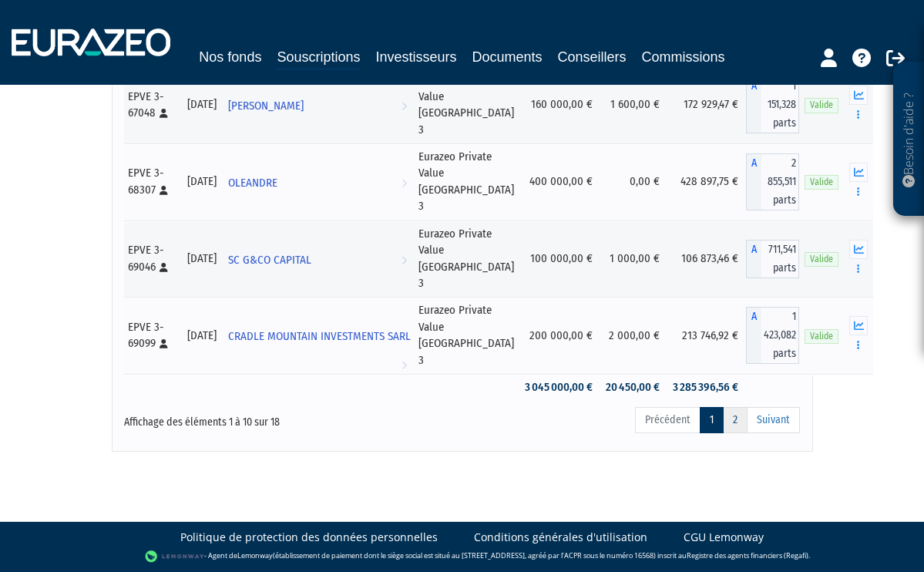 This screenshot has width=924, height=572. Describe the element at coordinates (560, 259) in the screenshot. I see `td: 100 000,00 €` at that location.